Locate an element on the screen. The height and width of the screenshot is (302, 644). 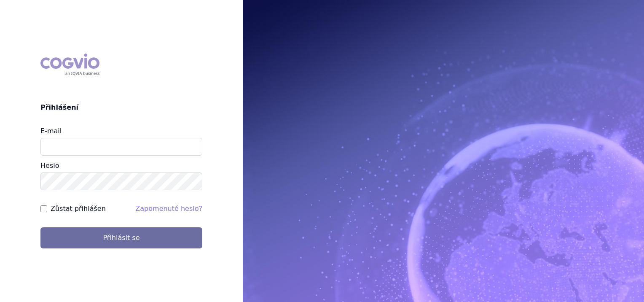
div: COGVIO is located at coordinates (70, 64).